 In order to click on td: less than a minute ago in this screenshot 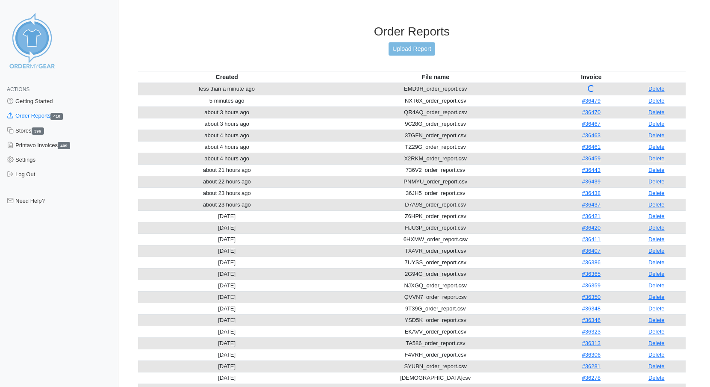, I will do `click(227, 89)`.